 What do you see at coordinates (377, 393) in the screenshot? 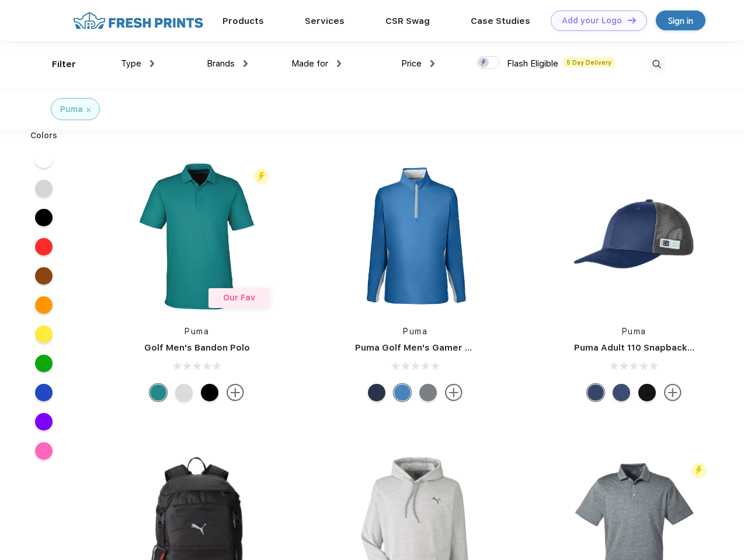
I see `div: Navy Blazer` at bounding box center [377, 393].